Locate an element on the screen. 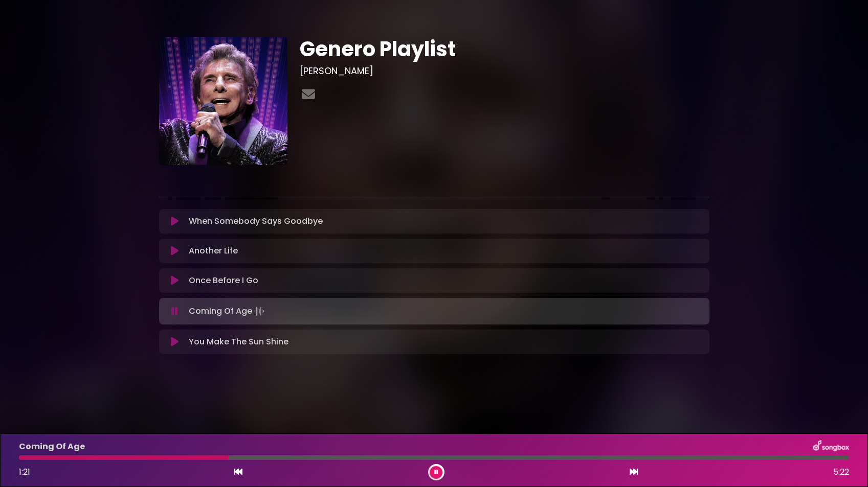  p: When Somebody Says Goodbye is located at coordinates (256, 221).